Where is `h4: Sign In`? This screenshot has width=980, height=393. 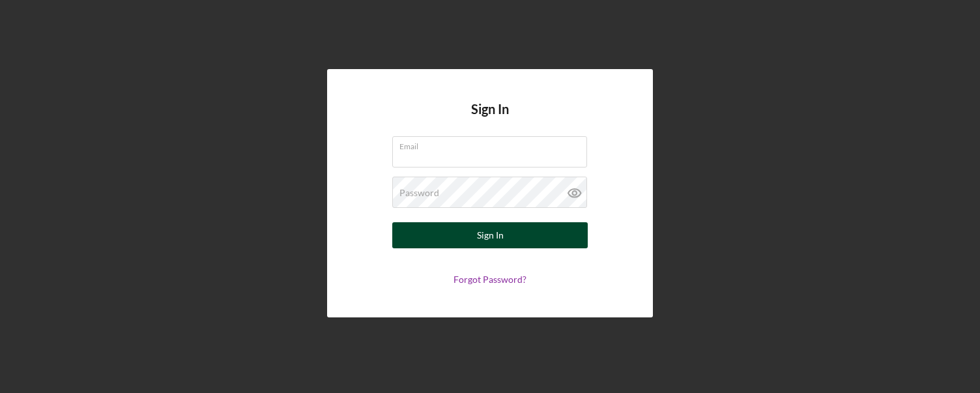
h4: Sign In is located at coordinates (490, 118).